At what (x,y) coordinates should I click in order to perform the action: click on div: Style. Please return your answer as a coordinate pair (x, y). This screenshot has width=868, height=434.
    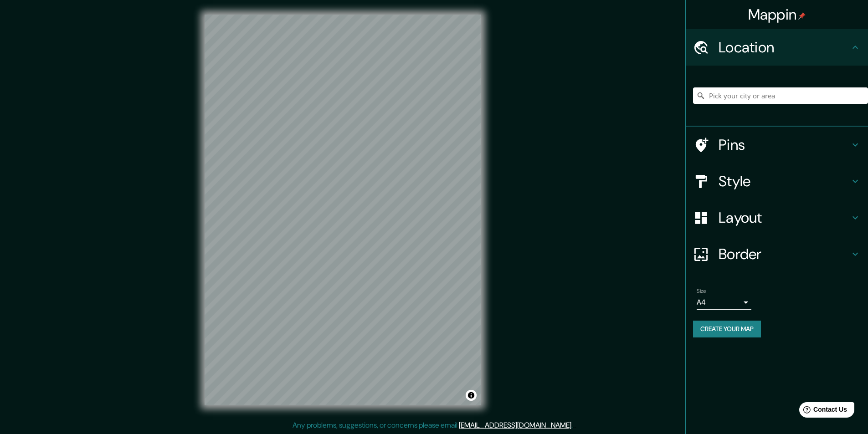
    Looking at the image, I should click on (777, 181).